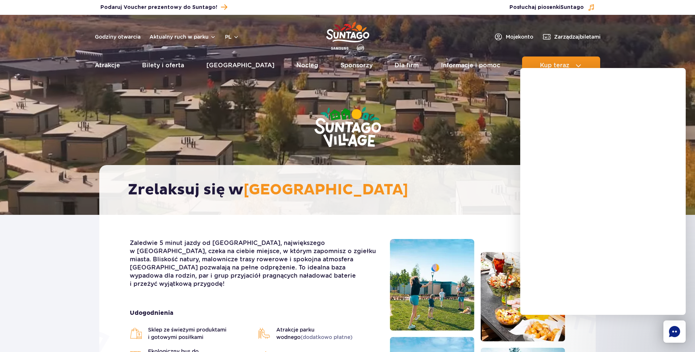  Describe the element at coordinates (351, 190) in the screenshot. I see `h2: Zrelaksuj się w` at that location.